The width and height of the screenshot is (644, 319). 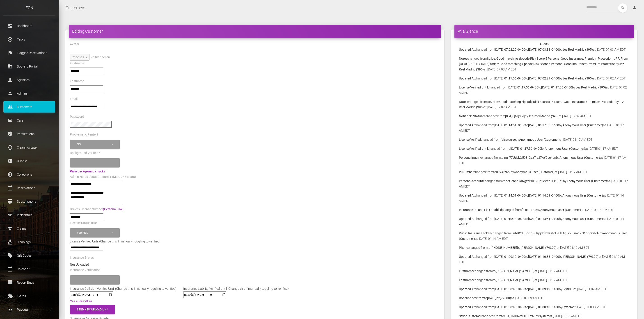 What do you see at coordinates (513, 140) in the screenshot?
I see `b: true` at bounding box center [513, 140].